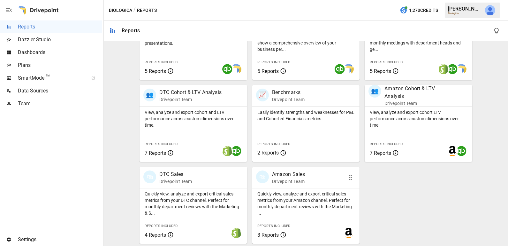  I want to click on span: Dashboards, so click(60, 52).